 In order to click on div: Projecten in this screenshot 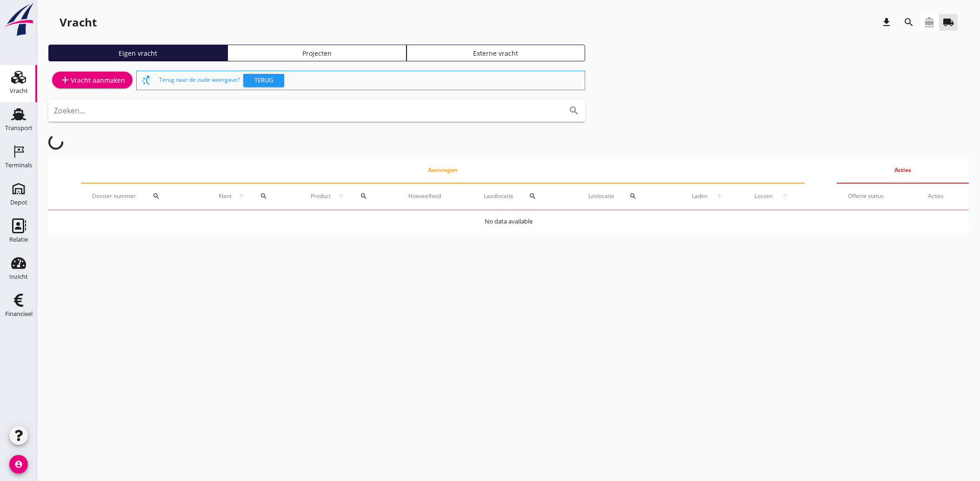, I will do `click(316, 53)`.